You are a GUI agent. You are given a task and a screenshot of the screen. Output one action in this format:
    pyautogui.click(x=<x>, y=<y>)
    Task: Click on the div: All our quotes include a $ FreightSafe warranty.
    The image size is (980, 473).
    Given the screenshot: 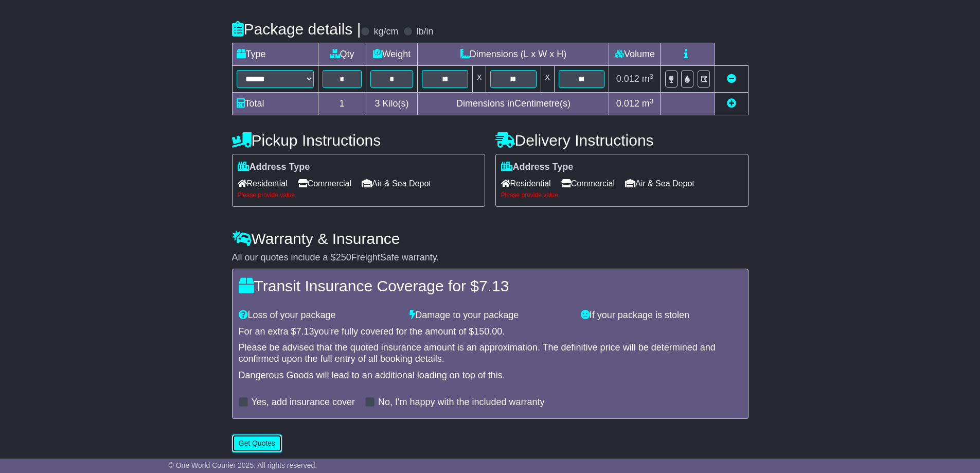 What is the action you would take?
    pyautogui.click(x=490, y=258)
    